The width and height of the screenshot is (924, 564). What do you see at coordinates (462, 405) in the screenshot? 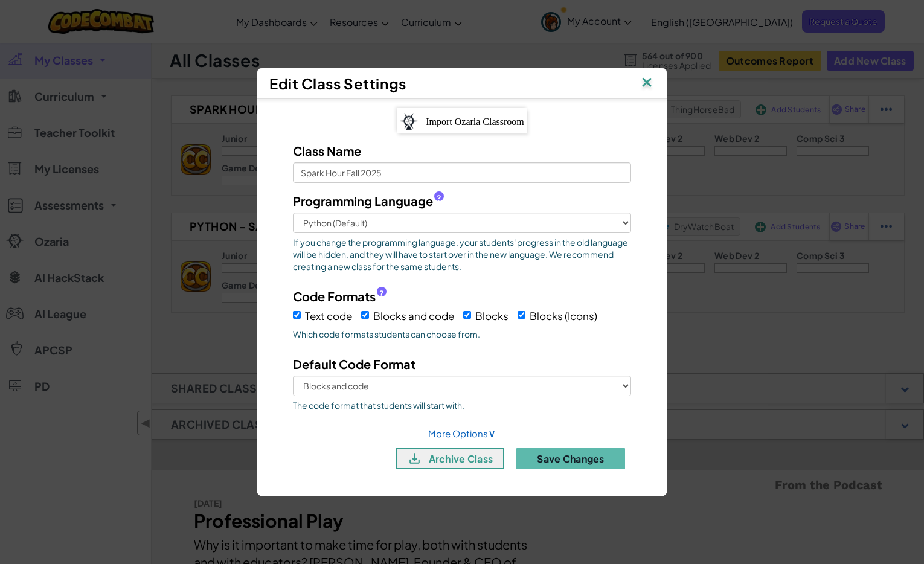
I see `span: The code format that students will start with.` at bounding box center [462, 405].